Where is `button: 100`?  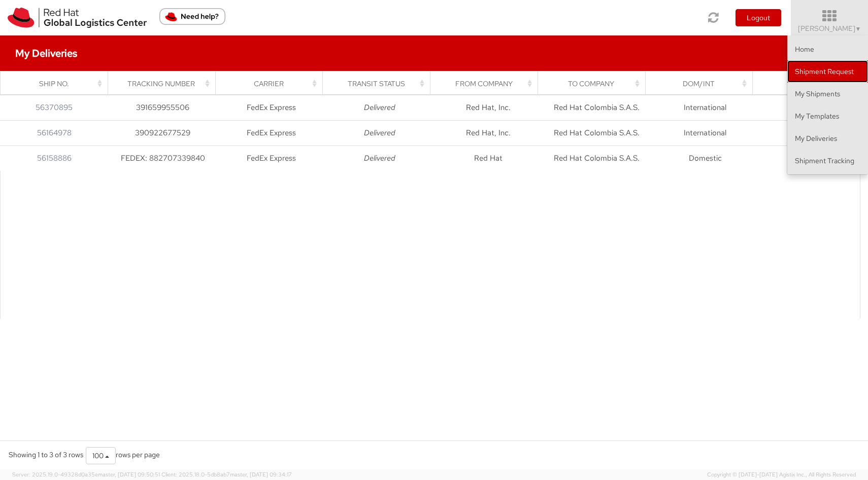
button: 100 is located at coordinates (100, 456).